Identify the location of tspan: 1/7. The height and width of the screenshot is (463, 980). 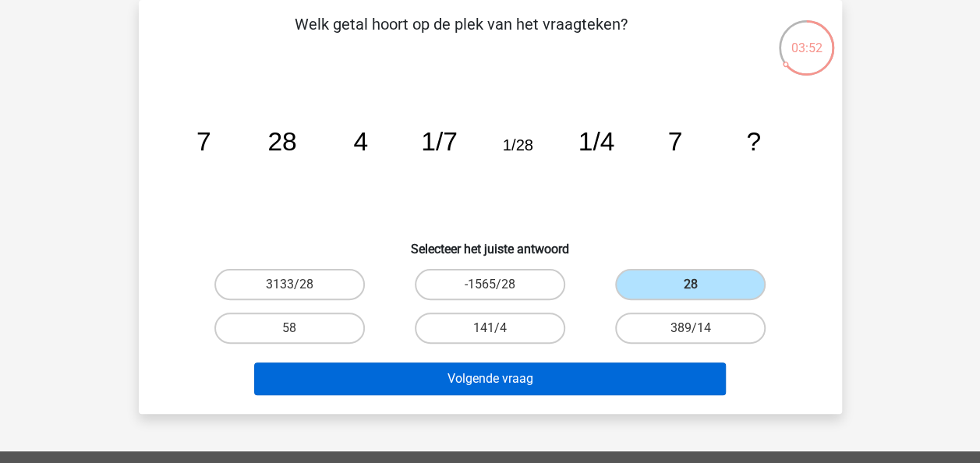
(439, 141).